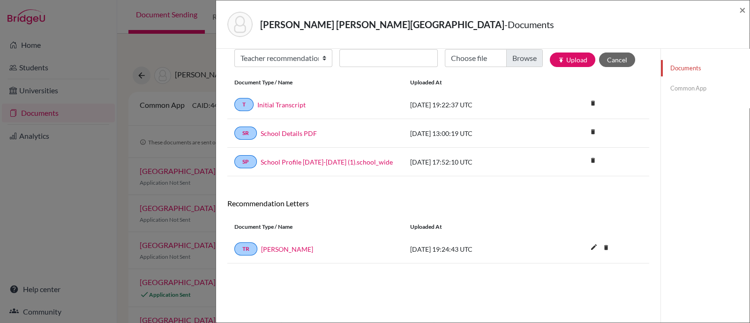 Image resolution: width=750 pixels, height=323 pixels. What do you see at coordinates (705, 88) in the screenshot?
I see `a: Common App` at bounding box center [705, 88].